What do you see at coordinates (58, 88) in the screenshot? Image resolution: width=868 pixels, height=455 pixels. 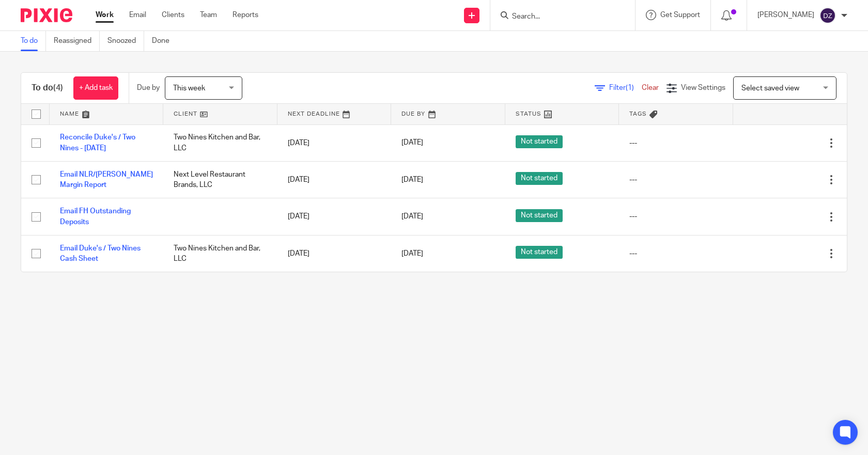 I see `span: (4)` at bounding box center [58, 88].